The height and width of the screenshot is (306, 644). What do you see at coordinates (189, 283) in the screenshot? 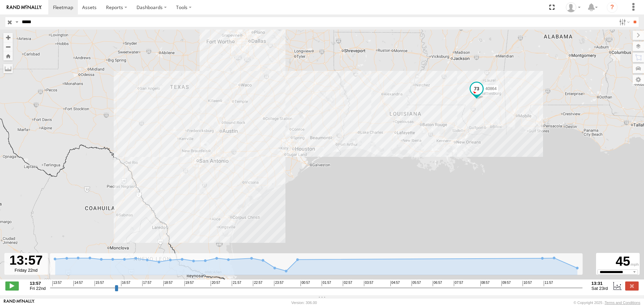
I see `span: 19:57` at bounding box center [189, 283].